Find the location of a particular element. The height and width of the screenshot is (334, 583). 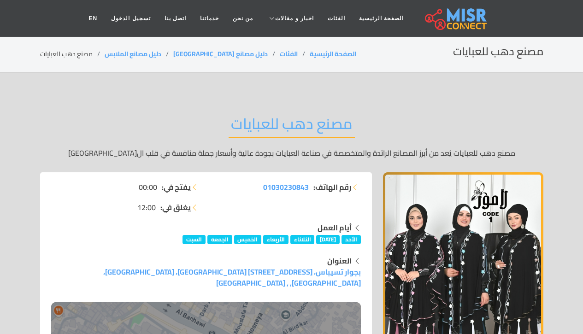

a: EN is located at coordinates (93, 18).